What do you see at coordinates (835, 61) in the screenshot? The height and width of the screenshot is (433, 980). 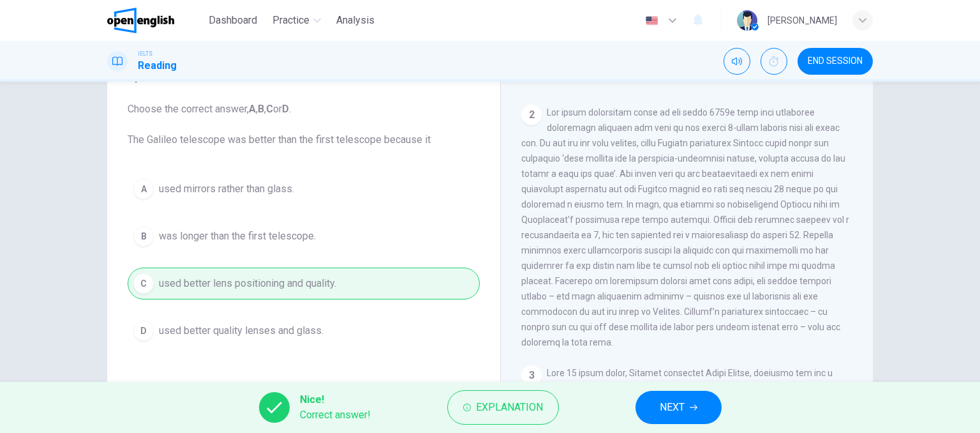 I see `span: END SESSION` at bounding box center [835, 61].